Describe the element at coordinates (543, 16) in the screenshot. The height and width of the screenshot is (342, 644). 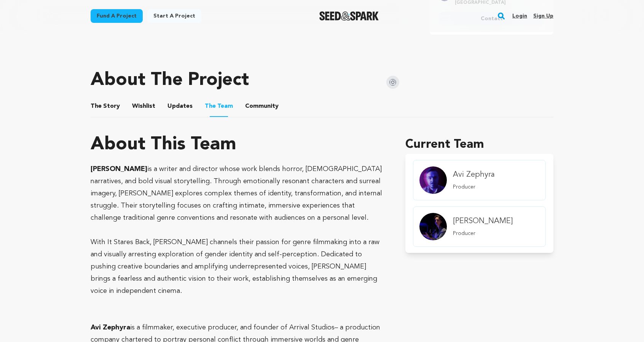
I see `a: Sign up` at that location.